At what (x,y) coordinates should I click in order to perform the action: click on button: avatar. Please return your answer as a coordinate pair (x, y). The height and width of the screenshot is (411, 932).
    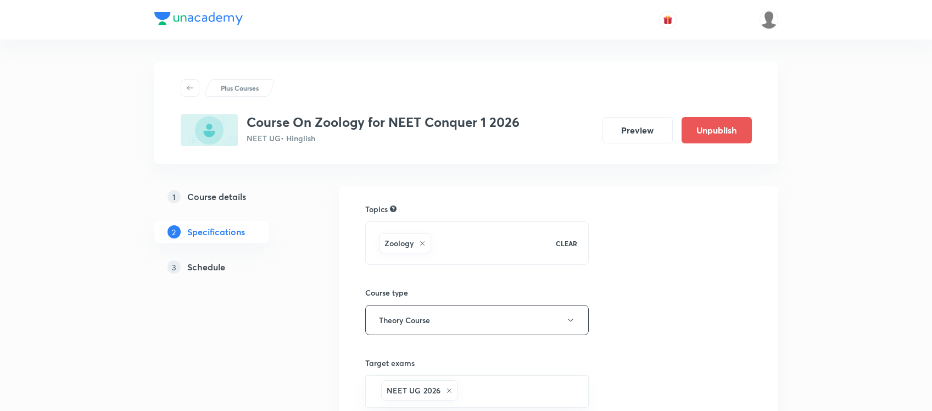
    Looking at the image, I should click on (668, 20).